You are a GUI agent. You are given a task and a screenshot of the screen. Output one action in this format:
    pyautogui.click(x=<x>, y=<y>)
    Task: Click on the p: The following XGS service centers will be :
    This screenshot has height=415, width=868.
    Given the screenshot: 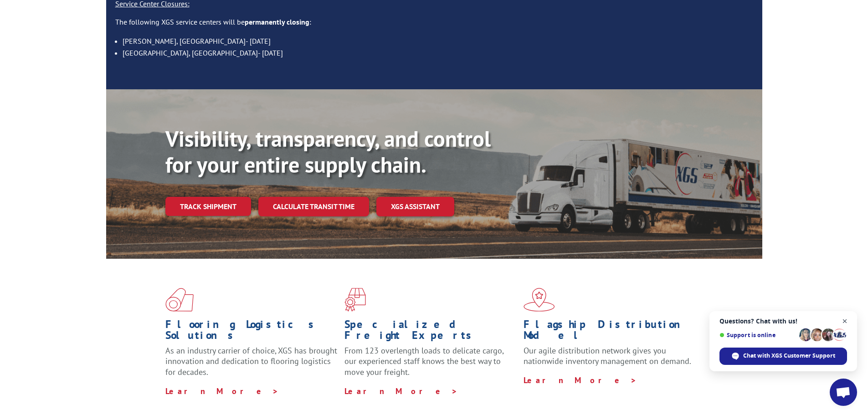 What is the action you would take?
    pyautogui.click(x=434, y=26)
    